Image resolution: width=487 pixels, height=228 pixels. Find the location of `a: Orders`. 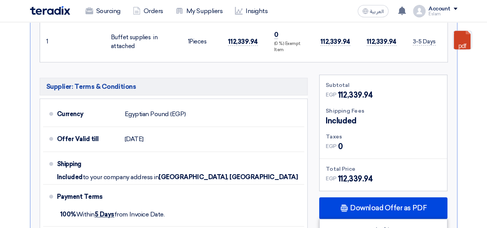

a: Orders is located at coordinates (148, 11).